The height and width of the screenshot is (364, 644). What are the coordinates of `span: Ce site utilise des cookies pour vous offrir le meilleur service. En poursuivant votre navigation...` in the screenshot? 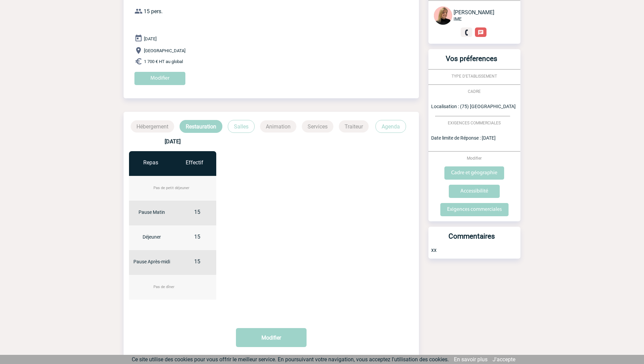 It's located at (291, 360).